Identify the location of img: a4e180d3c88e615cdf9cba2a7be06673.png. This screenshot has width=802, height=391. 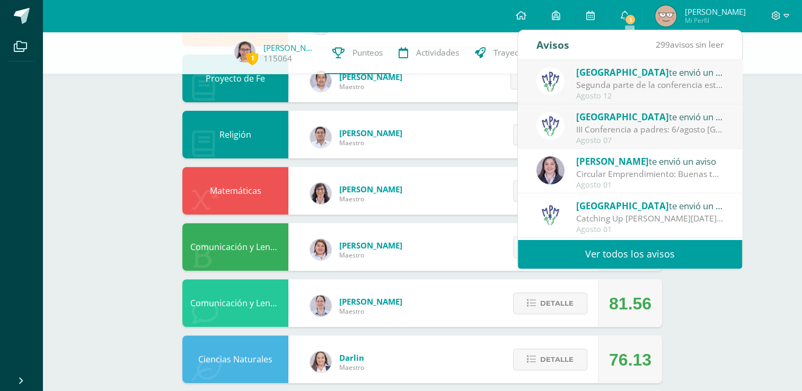
(321, 250).